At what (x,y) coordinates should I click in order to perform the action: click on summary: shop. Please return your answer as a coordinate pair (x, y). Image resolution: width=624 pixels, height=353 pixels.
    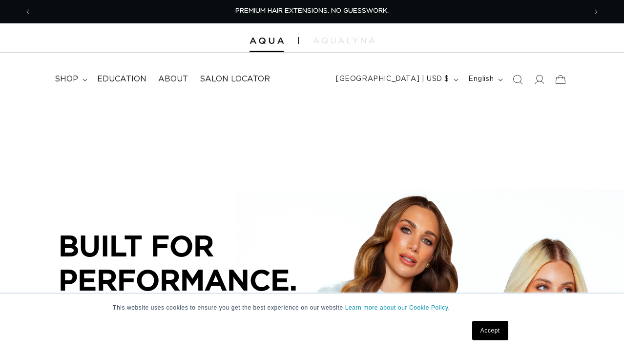
    Looking at the image, I should click on (70, 79).